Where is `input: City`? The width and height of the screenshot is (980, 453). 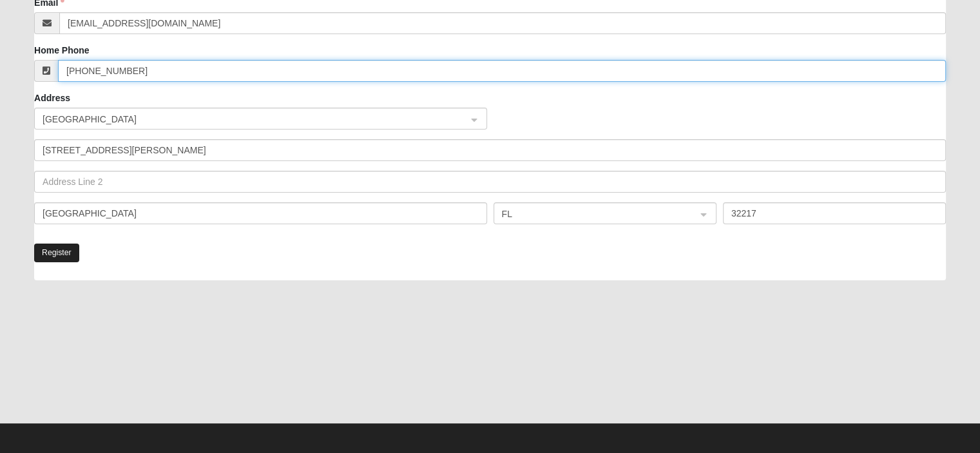 input: City is located at coordinates (261, 213).